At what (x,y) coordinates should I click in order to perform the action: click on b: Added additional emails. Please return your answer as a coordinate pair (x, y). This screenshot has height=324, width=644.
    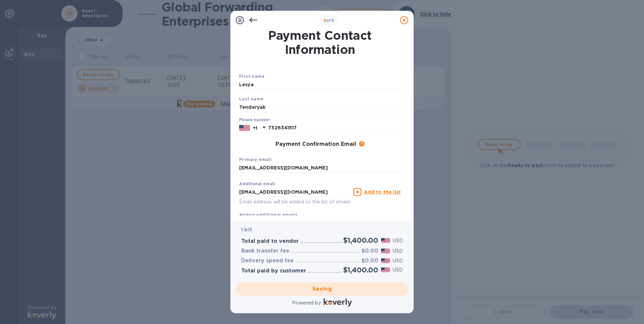
    Looking at the image, I should click on (268, 215).